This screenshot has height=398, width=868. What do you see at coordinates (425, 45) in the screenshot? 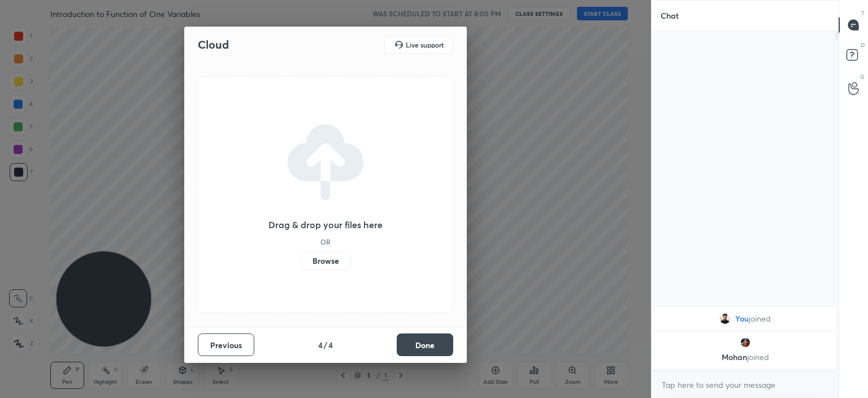
I see `h5: Live support` at bounding box center [425, 45].